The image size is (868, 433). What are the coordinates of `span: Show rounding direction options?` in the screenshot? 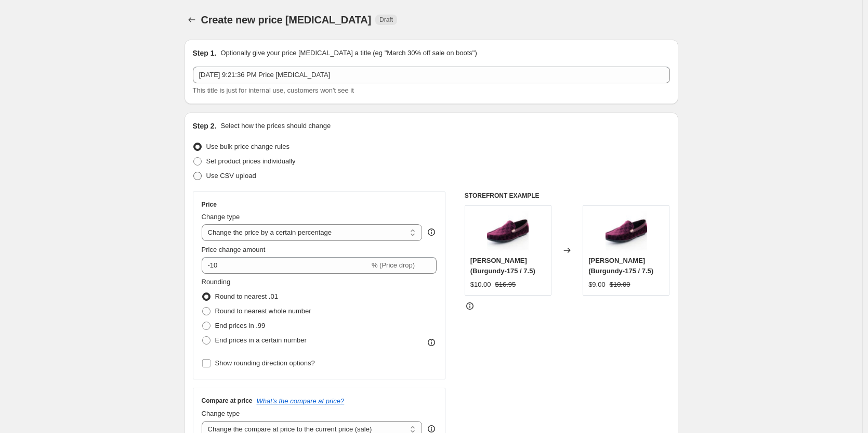 It's located at (265, 363).